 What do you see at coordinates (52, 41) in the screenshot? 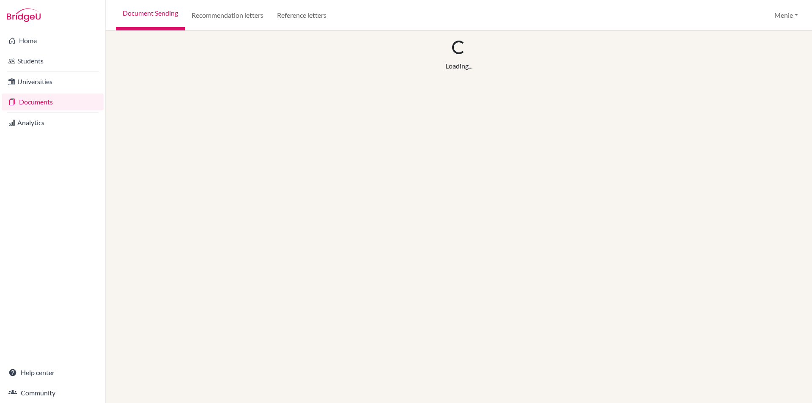
I see `a: Home` at bounding box center [52, 41].